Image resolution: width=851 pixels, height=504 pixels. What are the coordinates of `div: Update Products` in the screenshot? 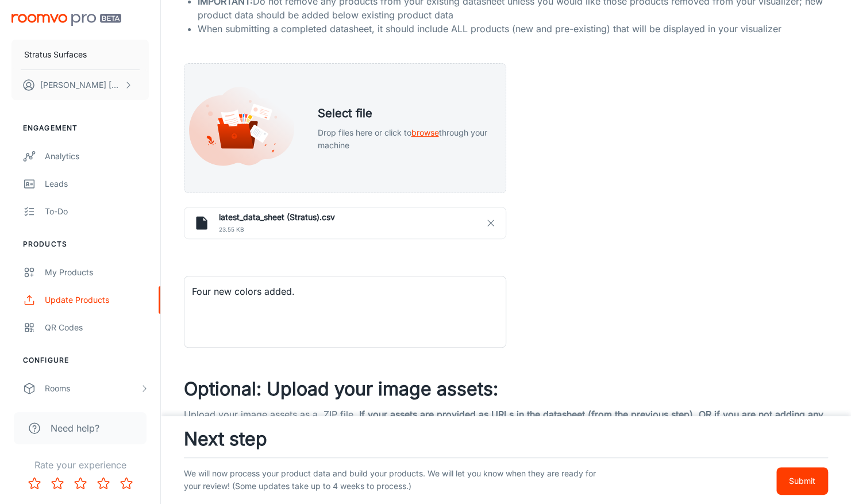 It's located at (97, 300).